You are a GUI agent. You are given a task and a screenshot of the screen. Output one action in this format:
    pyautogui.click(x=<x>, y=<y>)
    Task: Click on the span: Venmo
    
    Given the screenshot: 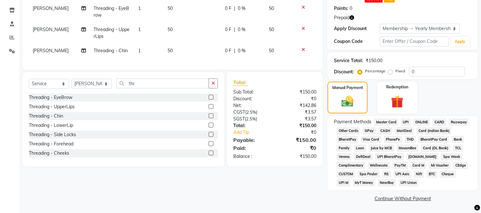 What is the action you would take?
    pyautogui.click(x=344, y=157)
    